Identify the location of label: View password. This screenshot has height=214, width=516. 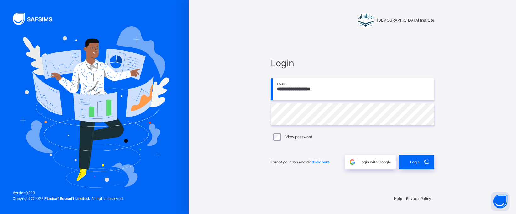
(298, 137).